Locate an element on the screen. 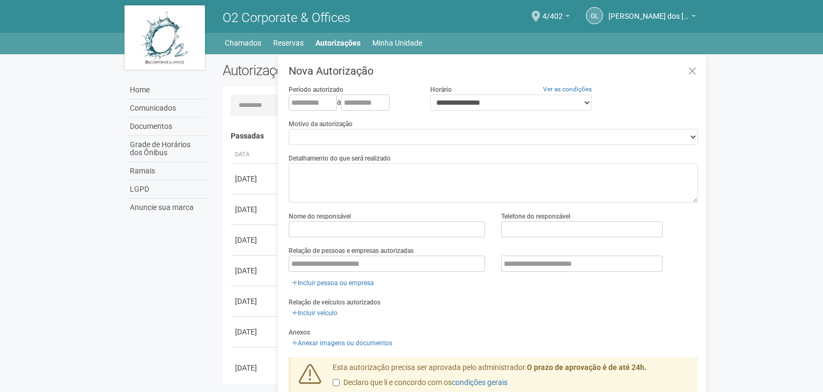  label: Relação de veículos autorizados is located at coordinates (334, 302).